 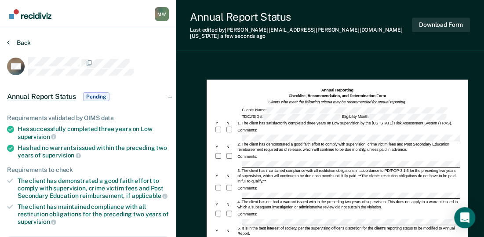 I want to click on div: 2. The client has demonstrated a good faith effort to comply with supervision, crime victim fees ..., so click(x=348, y=147).